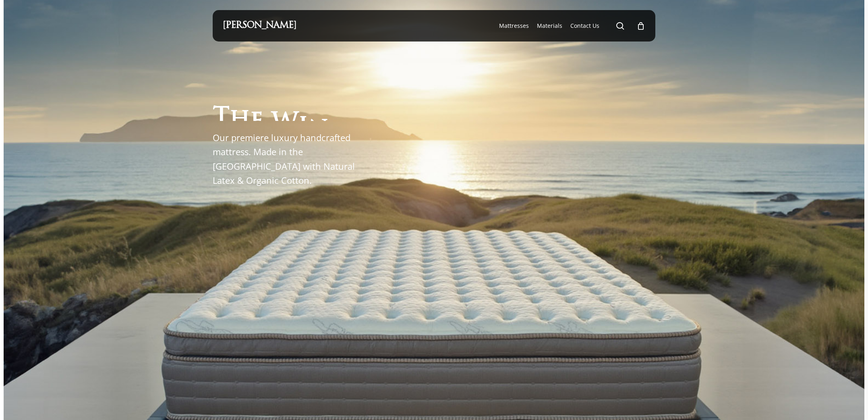 Image resolution: width=868 pixels, height=420 pixels. What do you see at coordinates (585, 26) in the screenshot?
I see `a: Contact Us` at bounding box center [585, 26].